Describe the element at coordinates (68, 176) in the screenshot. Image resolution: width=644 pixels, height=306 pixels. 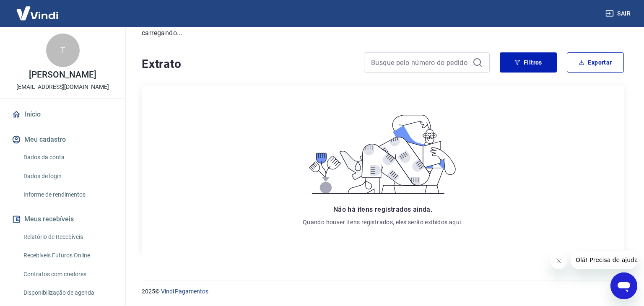
I see `a: Dados de login` at that location.